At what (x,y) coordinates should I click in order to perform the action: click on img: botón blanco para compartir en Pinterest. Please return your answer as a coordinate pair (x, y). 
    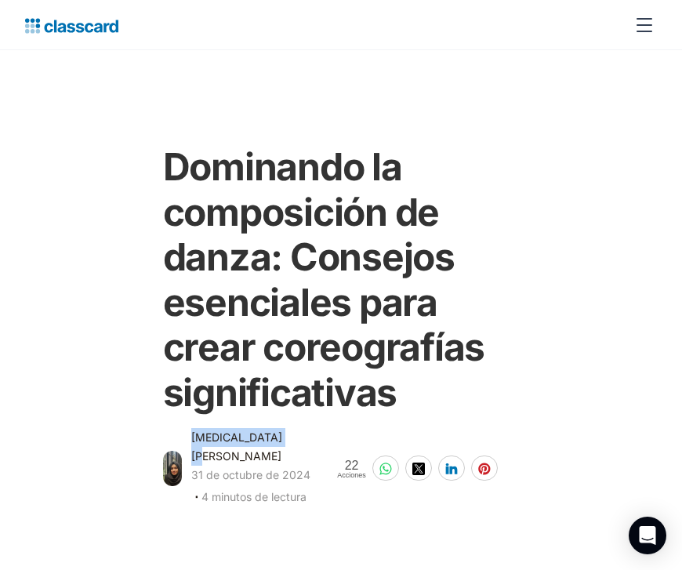
    Looking at the image, I should click on (484, 469).